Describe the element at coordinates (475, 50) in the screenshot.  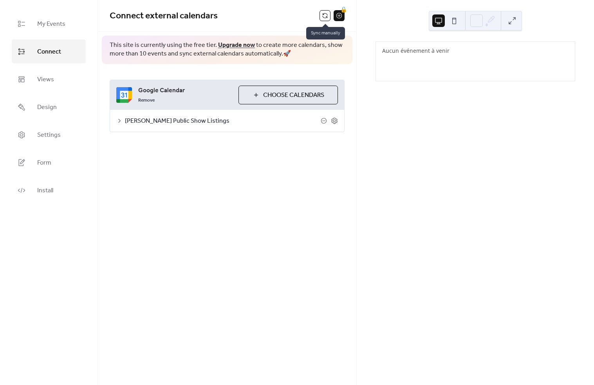
I see `div: Aucun événement à venir` at that location.